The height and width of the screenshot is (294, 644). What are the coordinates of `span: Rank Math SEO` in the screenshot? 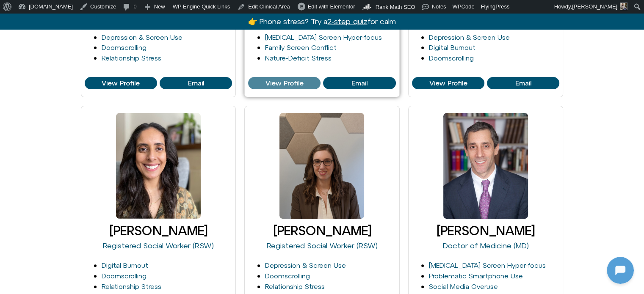 It's located at (396, 7).